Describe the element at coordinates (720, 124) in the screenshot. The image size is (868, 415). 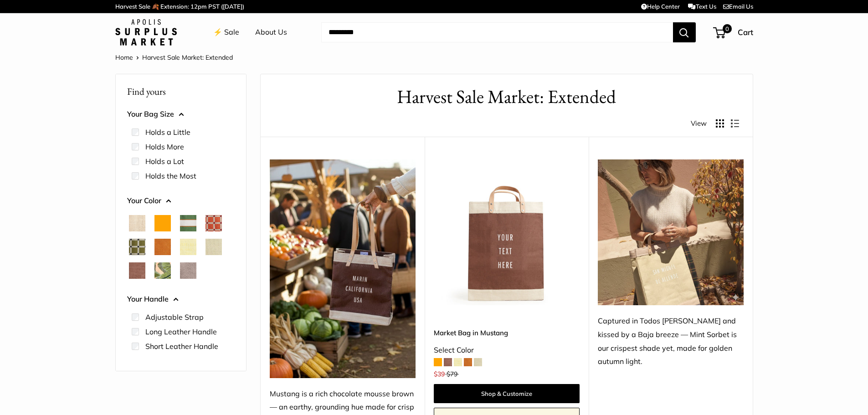
I see `button: Display products as grid` at that location.